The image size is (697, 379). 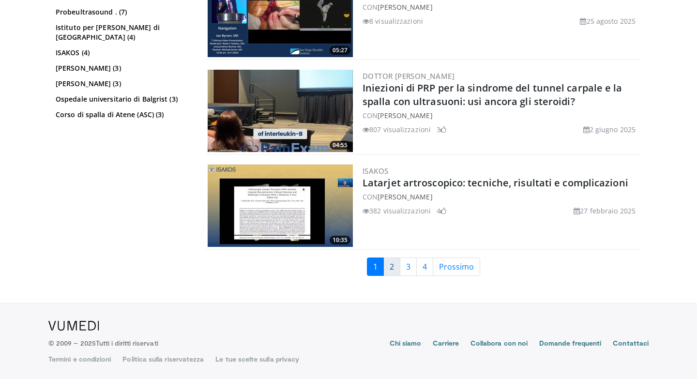 I want to click on a: Collabora con noi, so click(x=499, y=344).